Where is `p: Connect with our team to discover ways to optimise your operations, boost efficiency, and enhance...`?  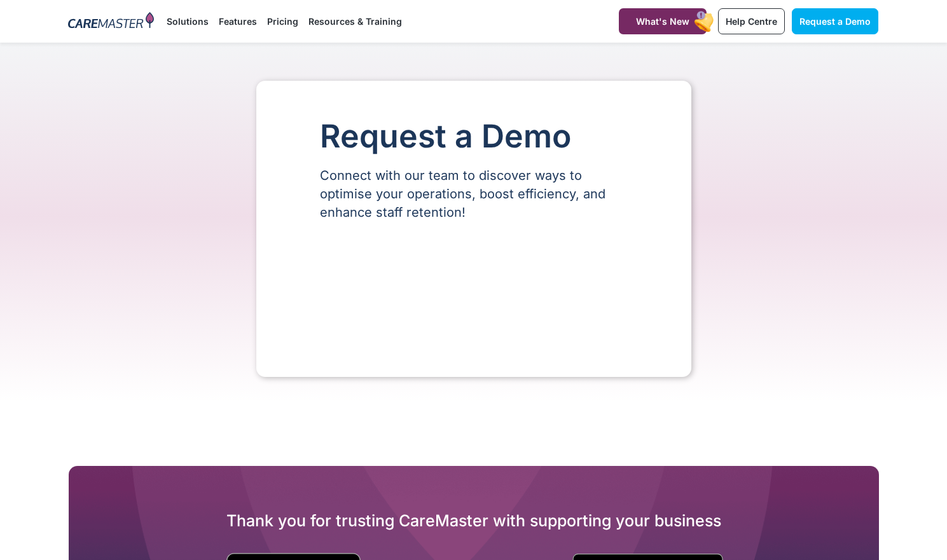 p: Connect with our team to discover ways to optimise your operations, boost efficiency, and enhance... is located at coordinates (474, 194).